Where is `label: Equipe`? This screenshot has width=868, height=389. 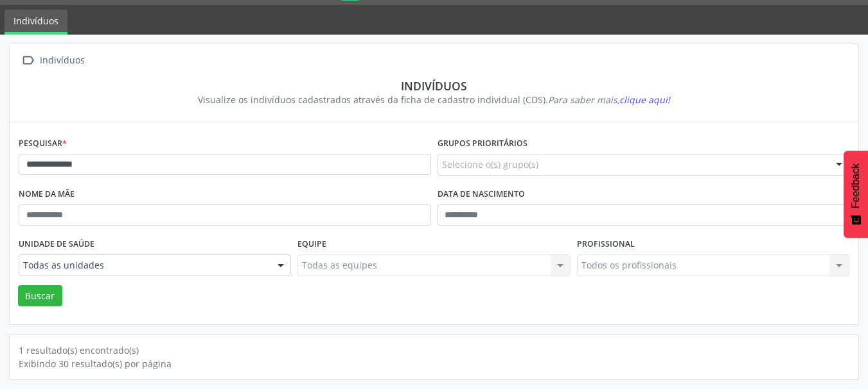
label: Equipe is located at coordinates (311, 244).